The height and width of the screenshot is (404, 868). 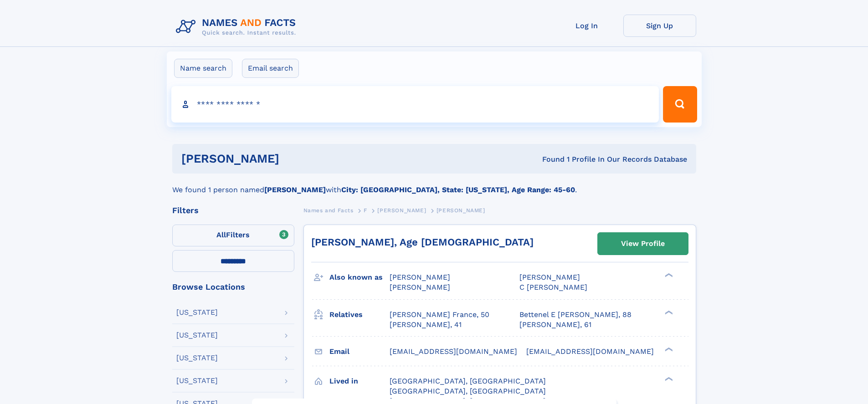 I want to click on label: Email search, so click(x=270, y=68).